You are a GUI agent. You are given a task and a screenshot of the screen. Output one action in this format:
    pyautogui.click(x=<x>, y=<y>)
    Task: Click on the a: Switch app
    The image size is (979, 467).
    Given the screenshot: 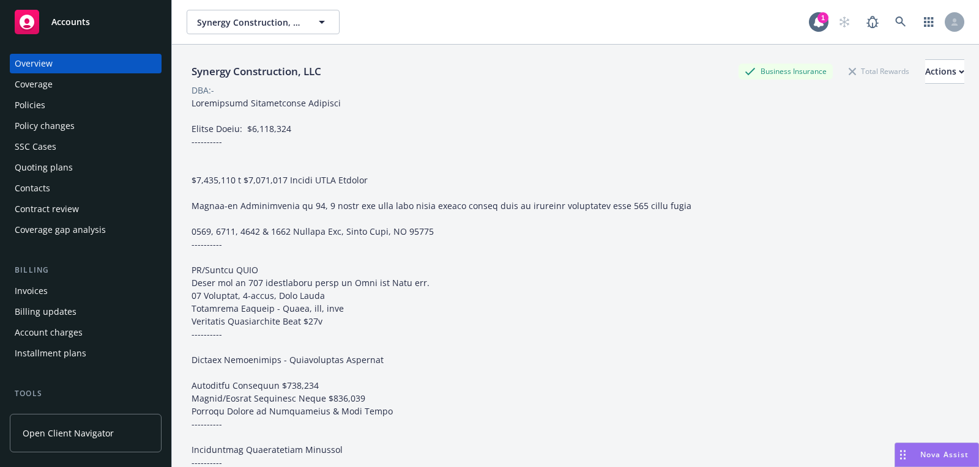 What is the action you would take?
    pyautogui.click(x=928, y=22)
    